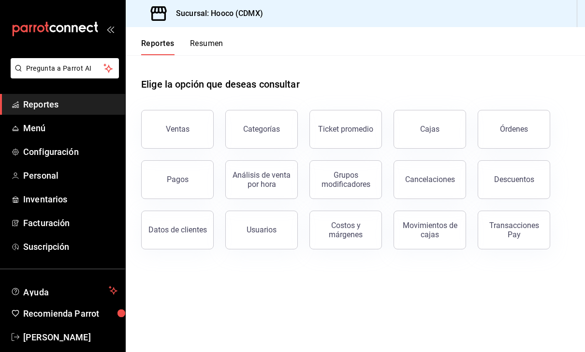 Image resolution: width=585 pixels, height=352 pixels. I want to click on button: Categorías, so click(262, 129).